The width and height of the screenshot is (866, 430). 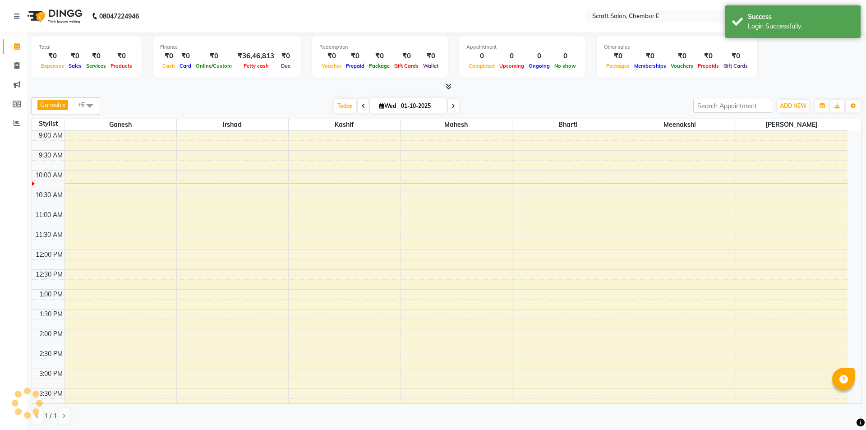 What do you see at coordinates (51, 373) in the screenshot?
I see `div: 3:00 PM` at bounding box center [51, 373].